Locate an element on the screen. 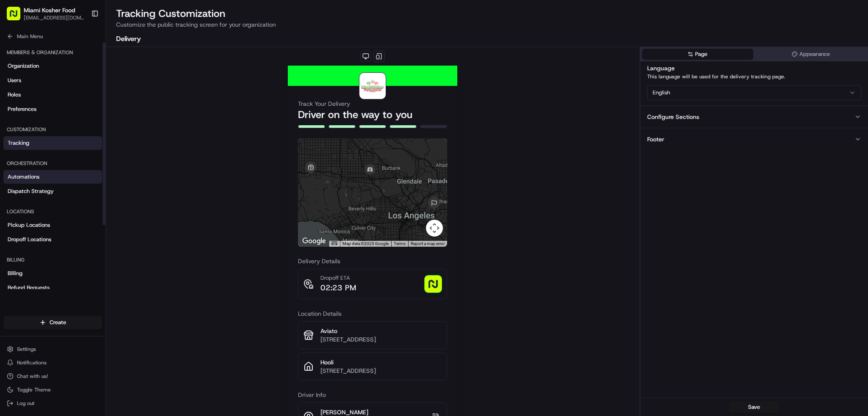 Image resolution: width=868 pixels, height=416 pixels. a: Dispatch Strategy is located at coordinates (52, 192).